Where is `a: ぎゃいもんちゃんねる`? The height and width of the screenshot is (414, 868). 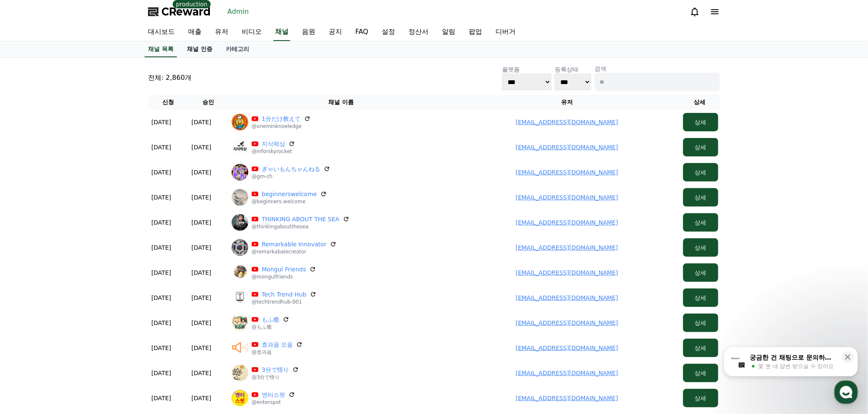
a: ぎゃいもんちゃんねる is located at coordinates (291, 169).